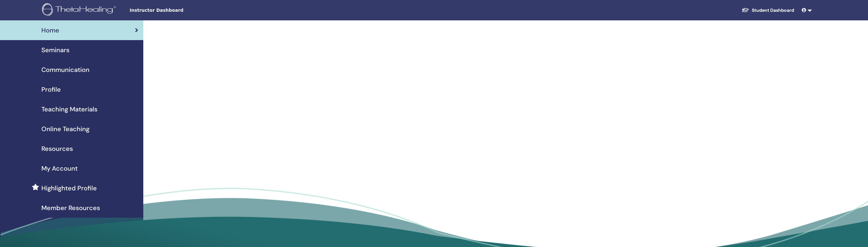 Image resolution: width=868 pixels, height=247 pixels. I want to click on span: Seminars, so click(55, 50).